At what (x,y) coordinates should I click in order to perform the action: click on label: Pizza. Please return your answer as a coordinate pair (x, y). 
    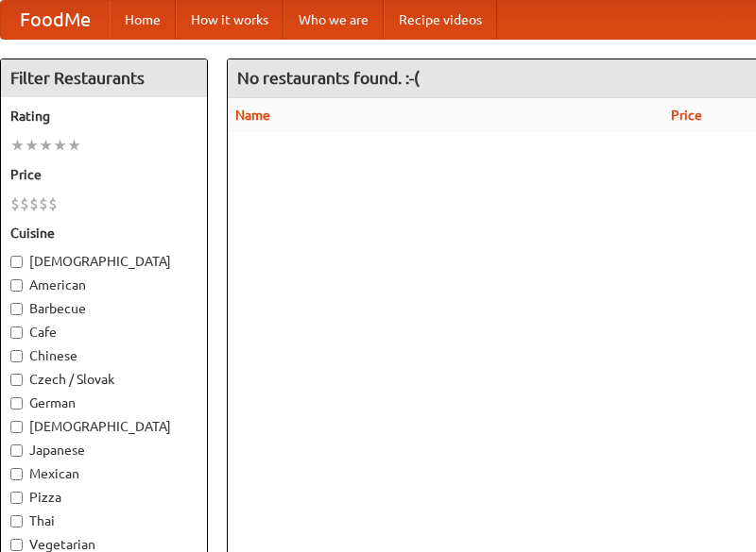
    Looking at the image, I should click on (104, 498).